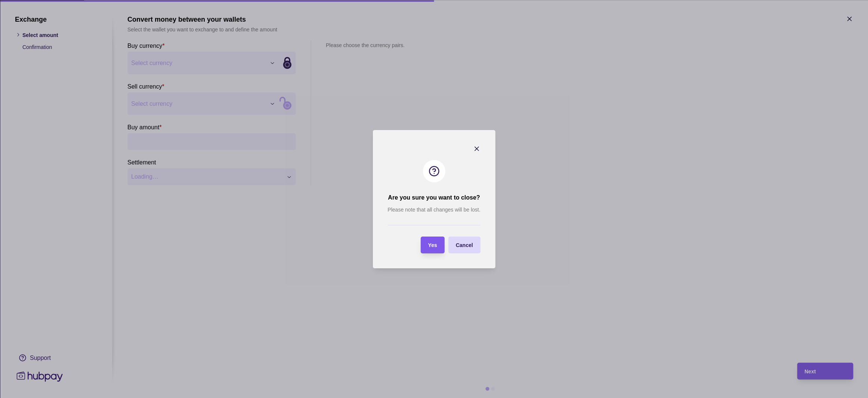 This screenshot has height=398, width=868. Describe the element at coordinates (433, 245) in the screenshot. I see `span: Yes` at that location.